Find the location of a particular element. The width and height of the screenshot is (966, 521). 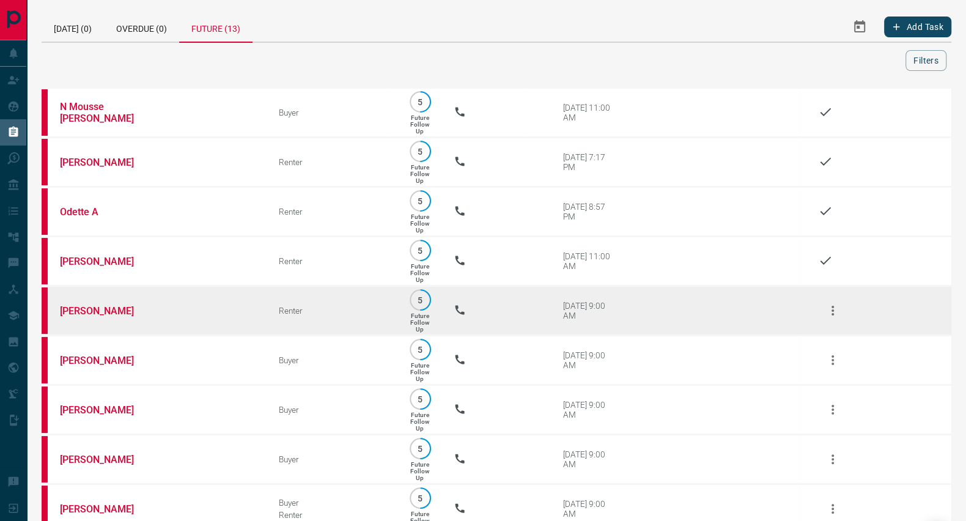

div: Future (13) is located at coordinates (216, 28).